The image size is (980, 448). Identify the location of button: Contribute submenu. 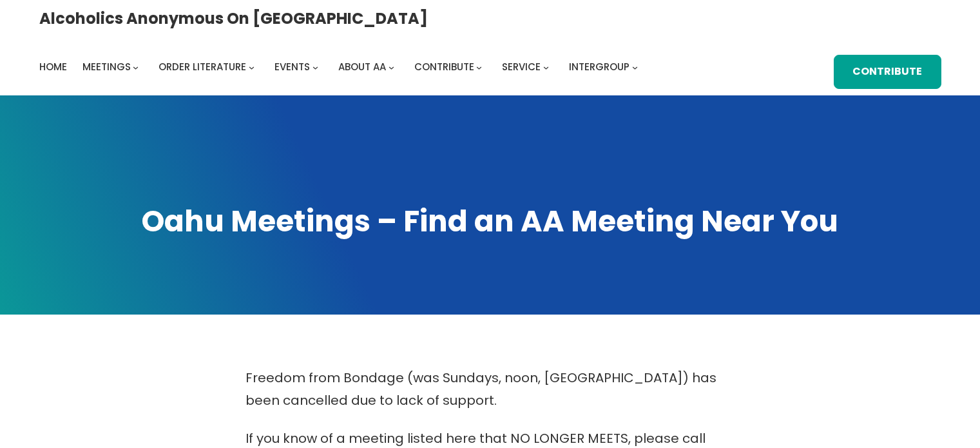
(479, 67).